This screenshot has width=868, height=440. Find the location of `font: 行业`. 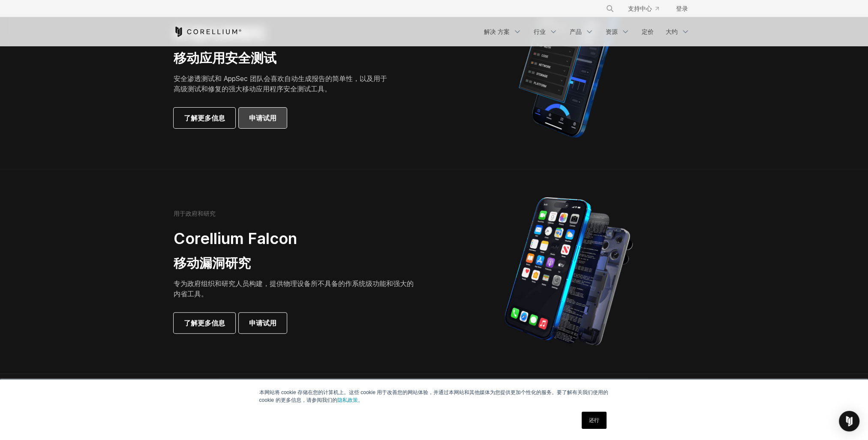

font: 行业 is located at coordinates (539, 32).